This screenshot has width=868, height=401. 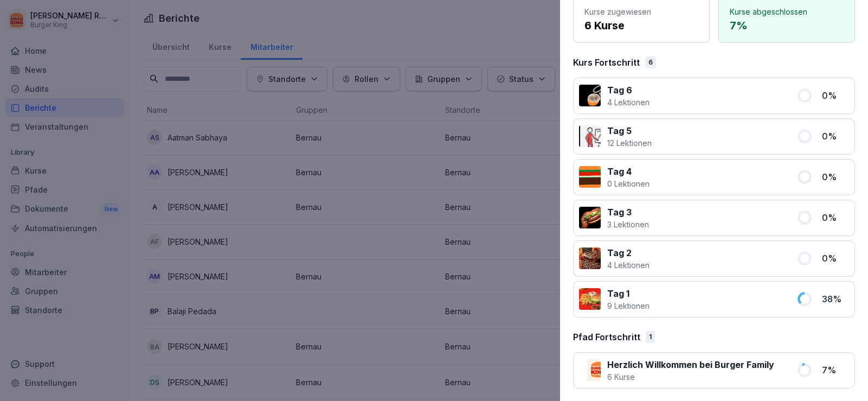 I want to click on p: Kurs Fortschritt, so click(x=606, y=62).